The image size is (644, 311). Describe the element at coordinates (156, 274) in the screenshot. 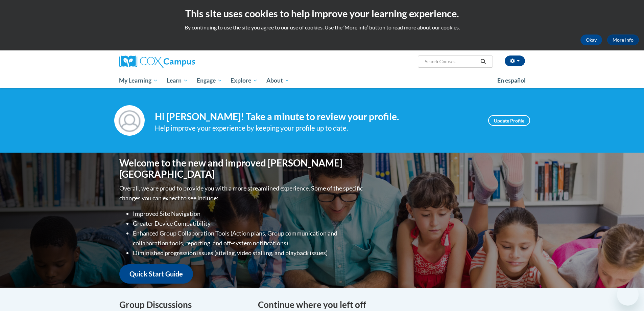

I see `a: Quick Start Guide` at that location.